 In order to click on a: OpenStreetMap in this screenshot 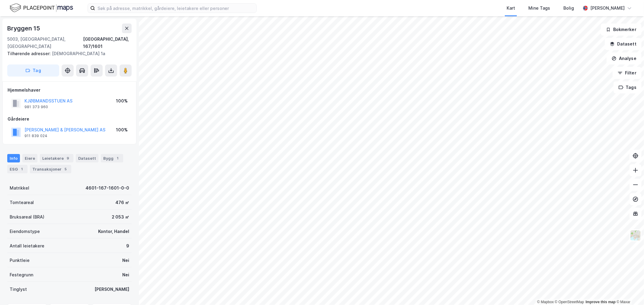, I will do `click(569, 302)`.